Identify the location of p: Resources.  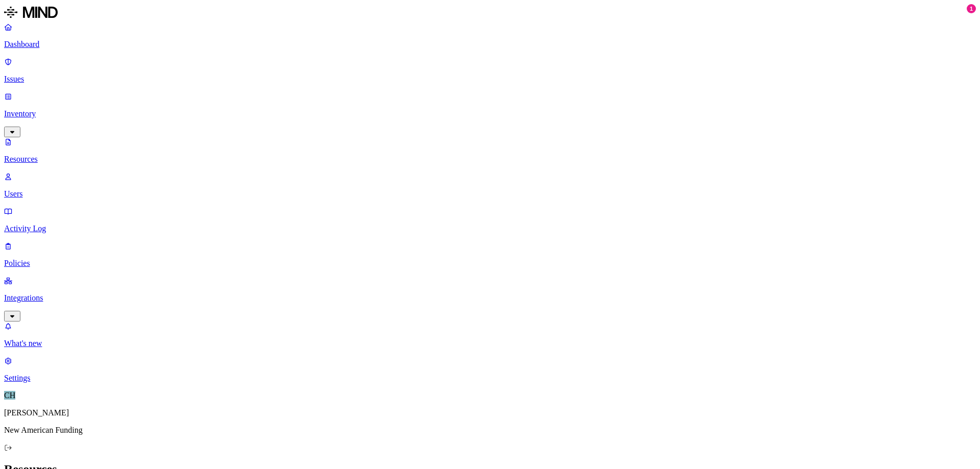
(490, 159).